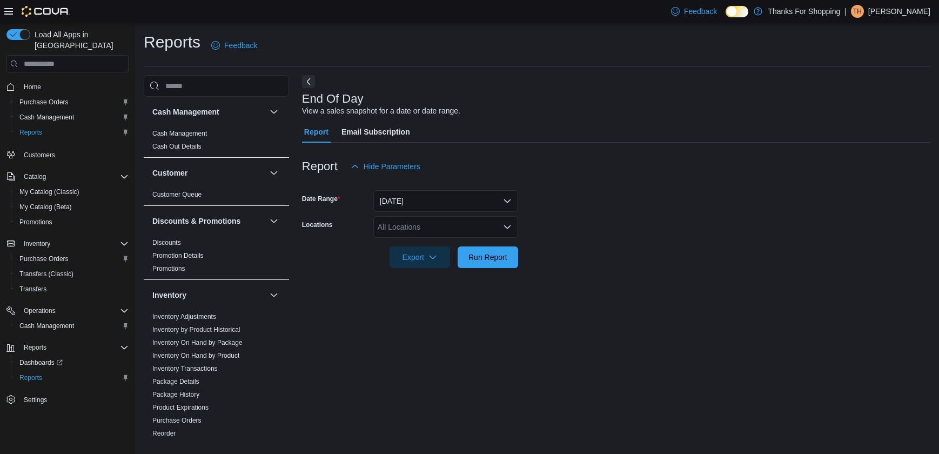 The height and width of the screenshot is (454, 939). I want to click on button: Export, so click(420, 257).